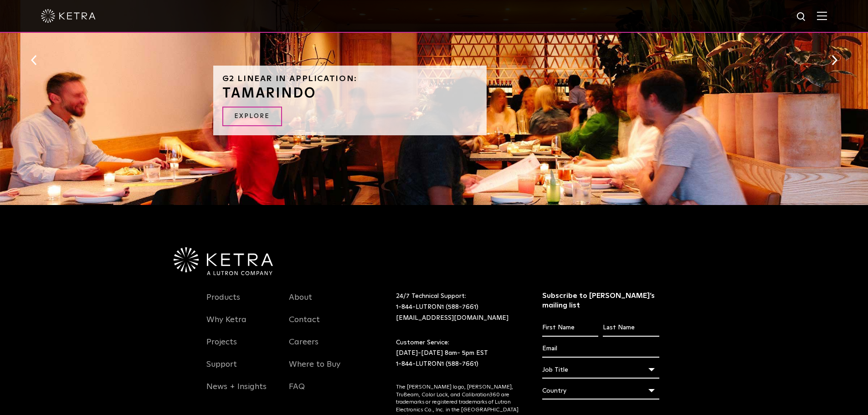 The image size is (868, 415). I want to click on p: 24/7 Technical Support:, so click(458, 307).